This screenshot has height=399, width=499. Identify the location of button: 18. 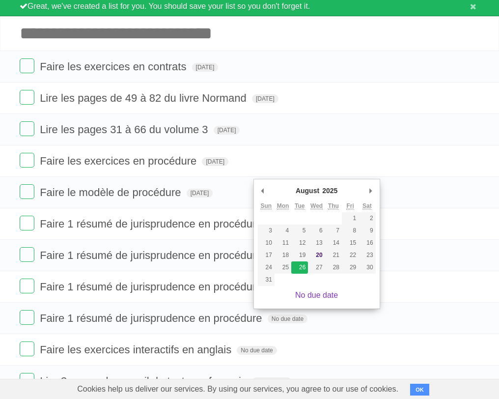
(283, 255).